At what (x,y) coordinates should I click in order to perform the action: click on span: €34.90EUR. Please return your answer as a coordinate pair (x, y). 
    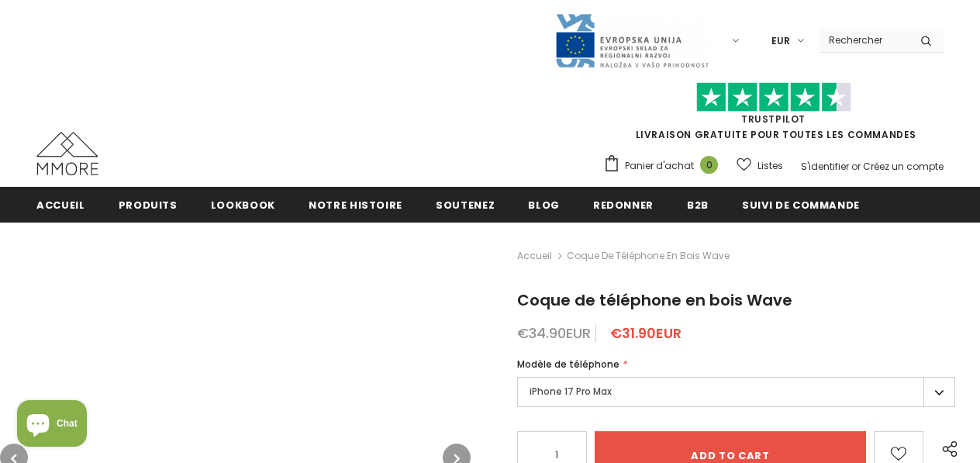
    Looking at the image, I should click on (554, 333).